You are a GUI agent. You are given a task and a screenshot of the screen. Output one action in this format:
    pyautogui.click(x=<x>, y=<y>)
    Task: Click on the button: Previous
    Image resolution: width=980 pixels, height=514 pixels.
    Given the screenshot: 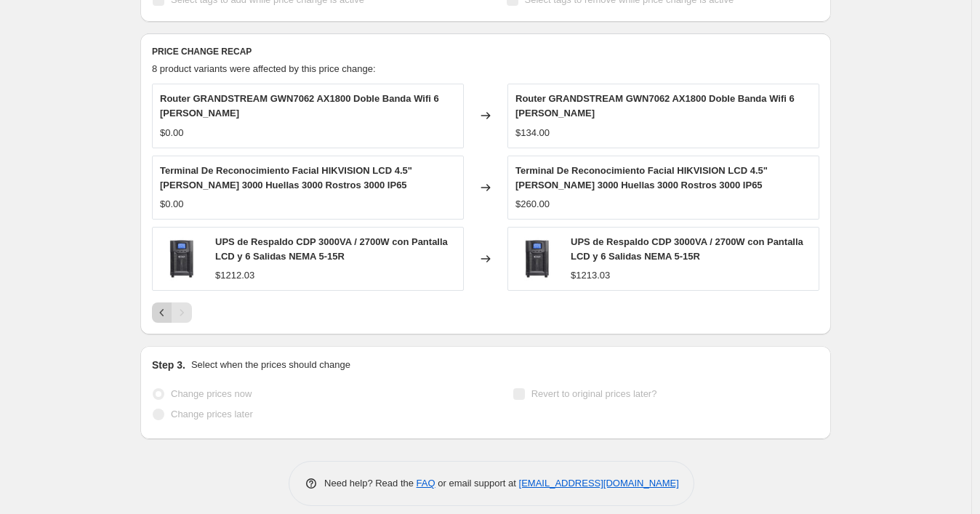 What is the action you would take?
    pyautogui.click(x=162, y=312)
    